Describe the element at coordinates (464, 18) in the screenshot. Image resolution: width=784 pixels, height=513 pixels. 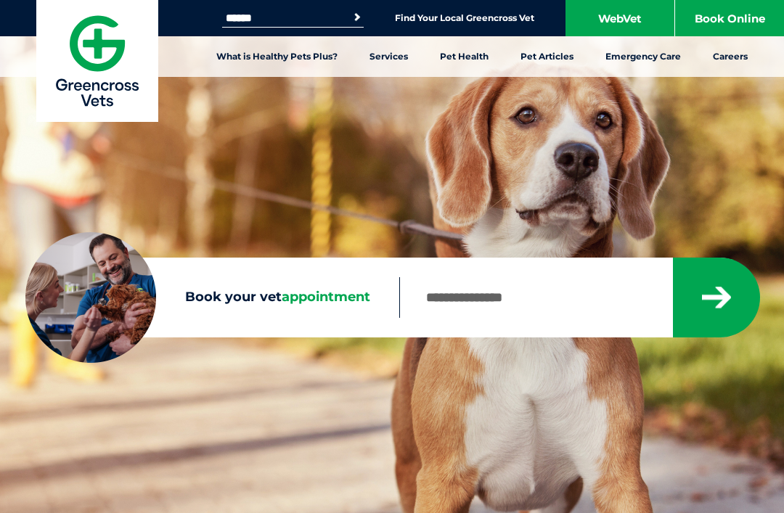
I see `a: Find Your Local Greencross Vet` at that location.